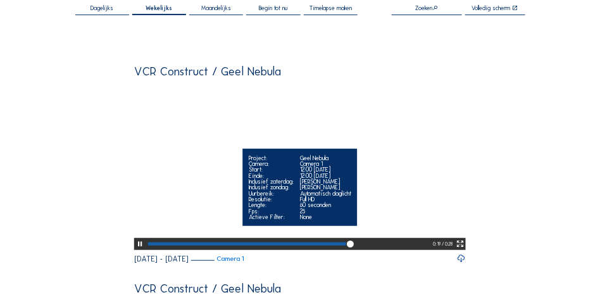  What do you see at coordinates (438, 244) in the screenshot?
I see `div: 0: 19` at bounding box center [438, 244].